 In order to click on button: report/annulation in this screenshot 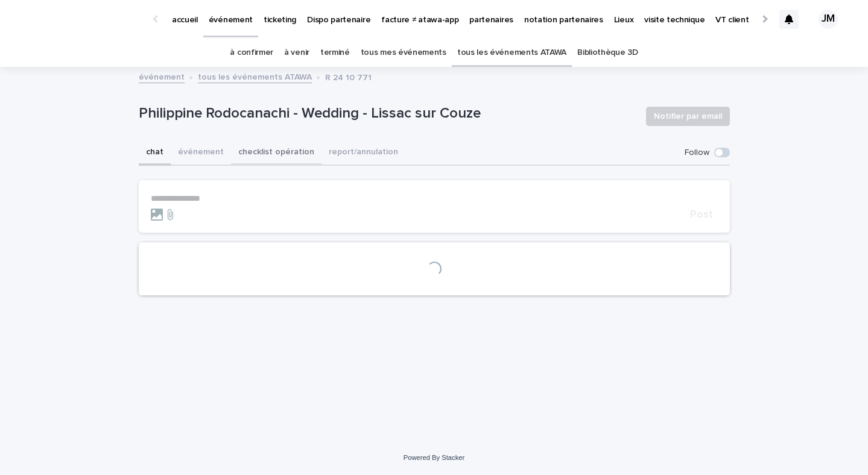, I will do `click(363, 153)`.